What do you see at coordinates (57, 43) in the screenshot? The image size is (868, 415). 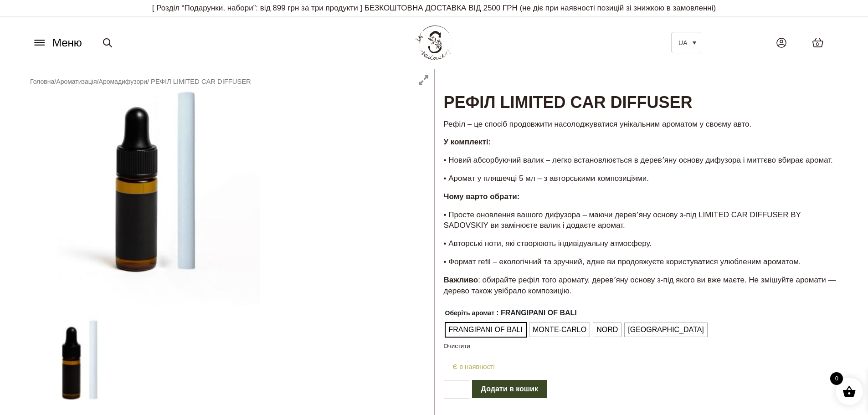 I see `button: Меню` at bounding box center [57, 43].